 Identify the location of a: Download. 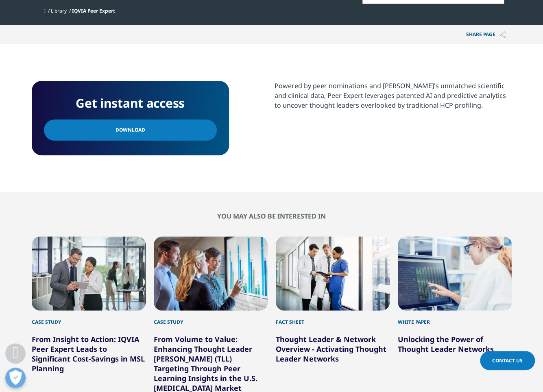
(130, 130).